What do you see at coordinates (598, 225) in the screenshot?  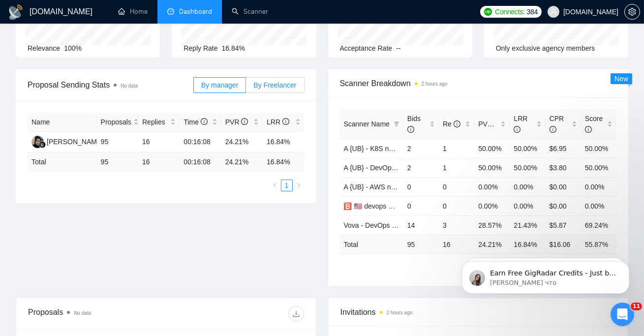 I see `td: 69.24%` at bounding box center [598, 225].